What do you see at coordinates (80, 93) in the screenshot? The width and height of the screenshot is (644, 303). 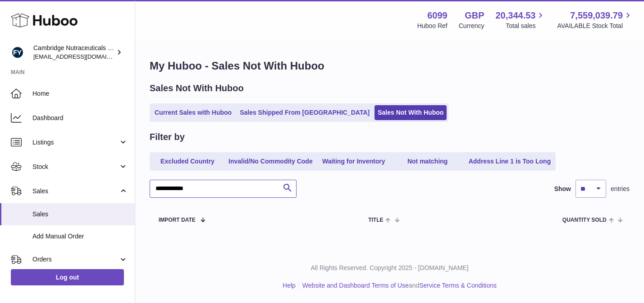 I see `span: Home` at bounding box center [80, 93].